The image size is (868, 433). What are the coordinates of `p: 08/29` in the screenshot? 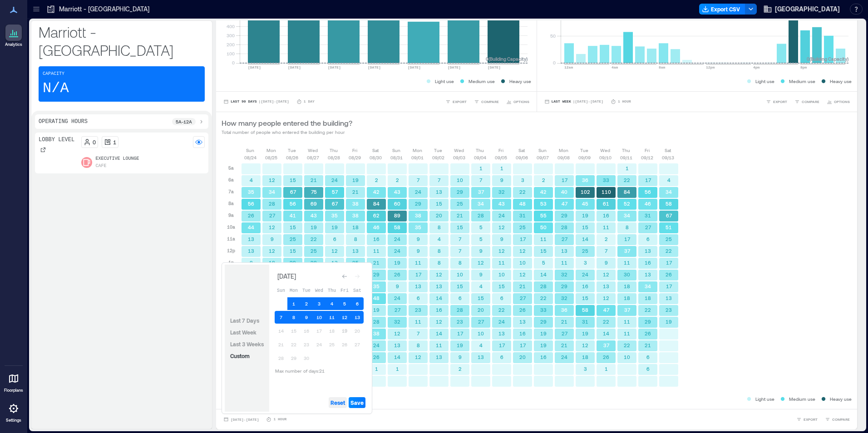 It's located at (355, 158).